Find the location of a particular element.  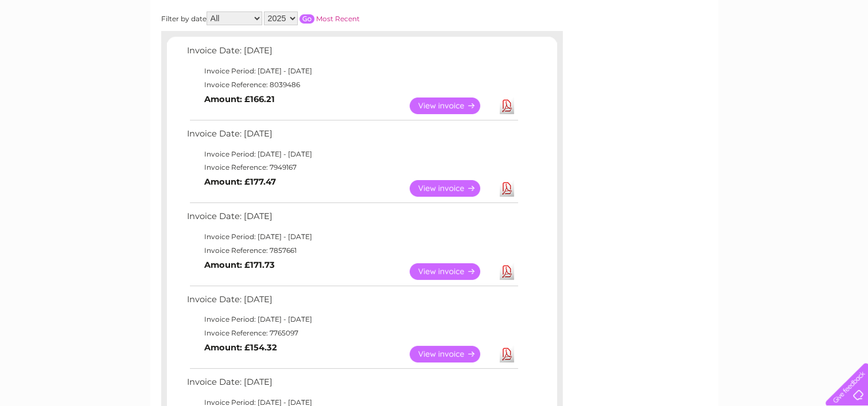

td: Invoice Reference: 7765097 is located at coordinates (352, 333).